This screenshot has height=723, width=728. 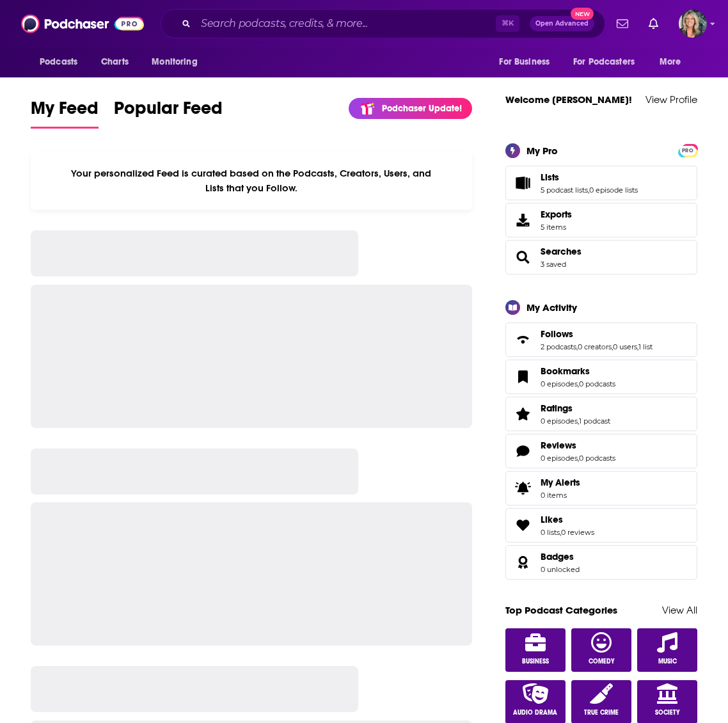 What do you see at coordinates (601, 451) in the screenshot?
I see `span: Reviews` at bounding box center [601, 451].